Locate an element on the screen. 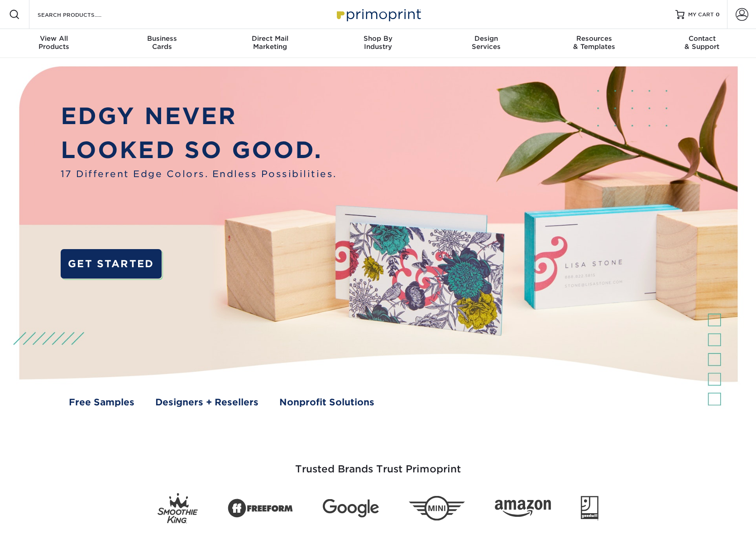 The image size is (756, 558). img: Amazon is located at coordinates (523, 508).